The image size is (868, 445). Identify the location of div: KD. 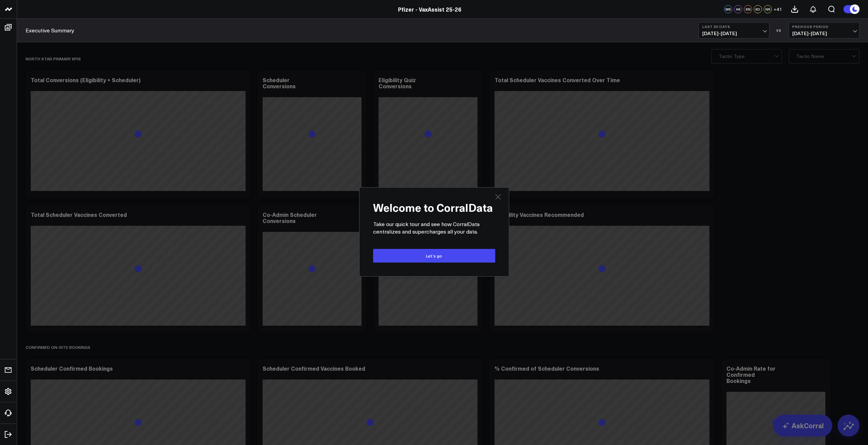
(758, 9).